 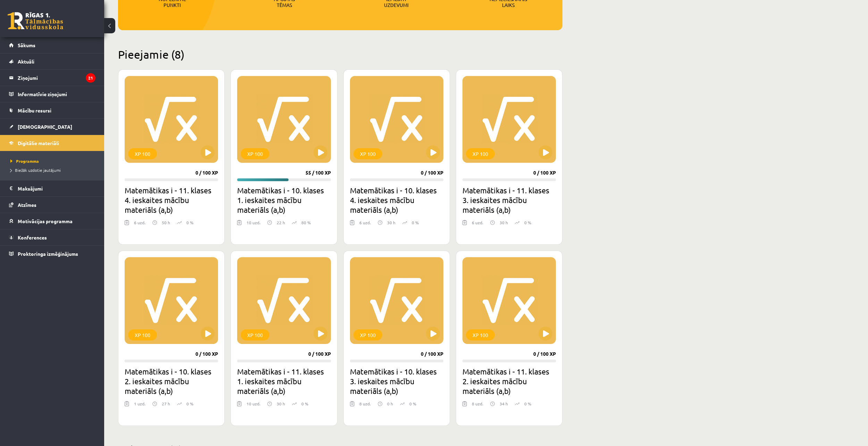 What do you see at coordinates (57, 189) in the screenshot?
I see `legend: Maksājumi` at bounding box center [57, 189].